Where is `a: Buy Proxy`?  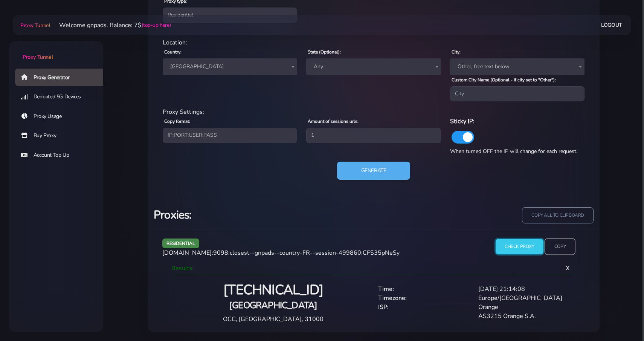 a: Buy Proxy is located at coordinates (62, 136).